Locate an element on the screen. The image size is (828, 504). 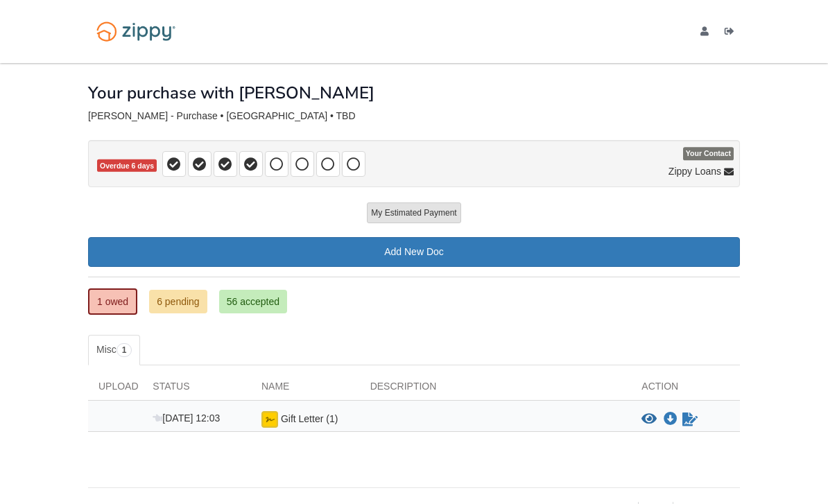
a: 56 accepted is located at coordinates (253, 302).